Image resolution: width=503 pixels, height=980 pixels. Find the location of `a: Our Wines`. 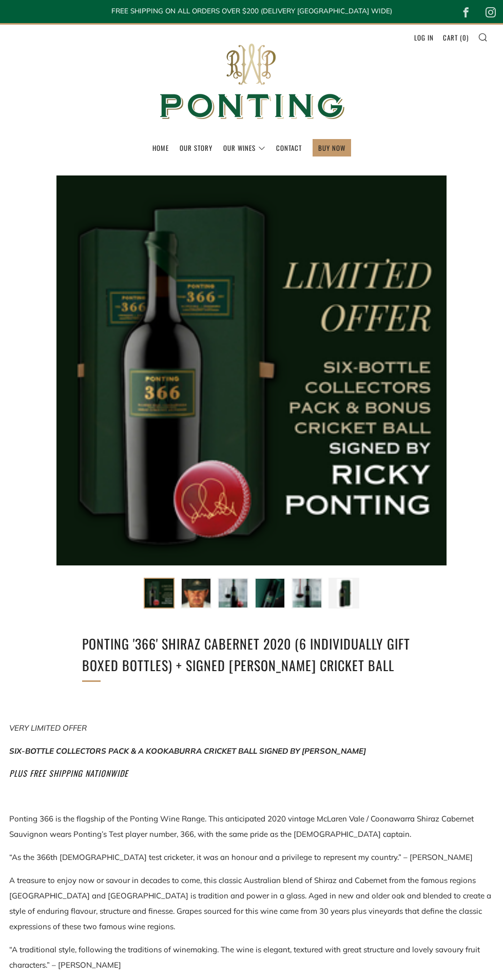

a: Our Wines is located at coordinates (244, 147).